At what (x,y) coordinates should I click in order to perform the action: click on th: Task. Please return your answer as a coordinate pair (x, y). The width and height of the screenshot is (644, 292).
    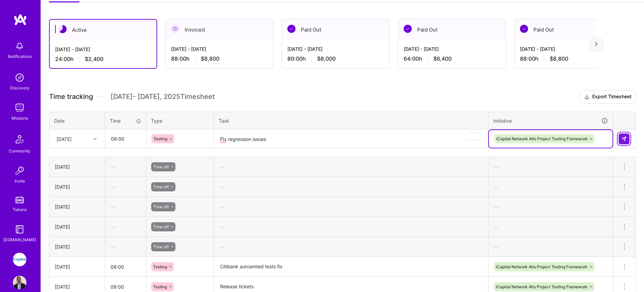
    Looking at the image, I should click on (351, 121).